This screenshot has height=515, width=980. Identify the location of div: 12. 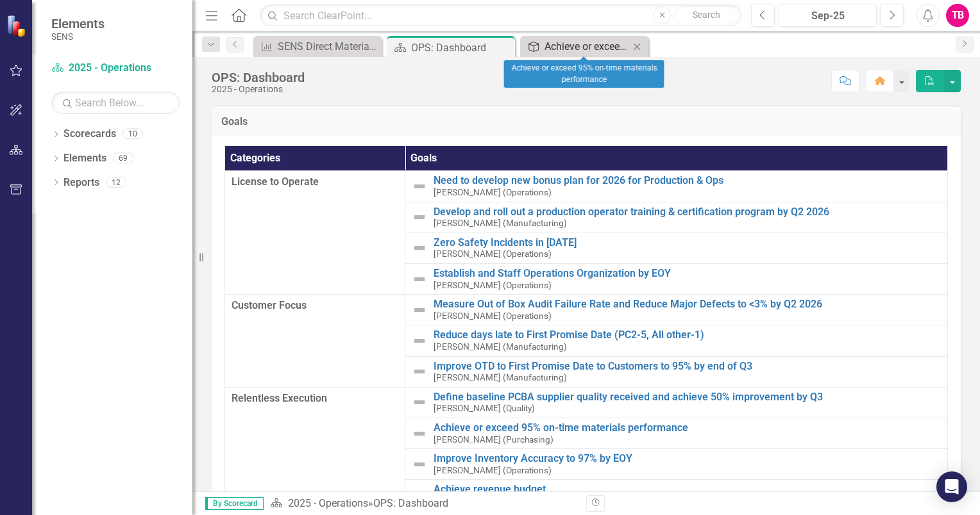
(116, 182).